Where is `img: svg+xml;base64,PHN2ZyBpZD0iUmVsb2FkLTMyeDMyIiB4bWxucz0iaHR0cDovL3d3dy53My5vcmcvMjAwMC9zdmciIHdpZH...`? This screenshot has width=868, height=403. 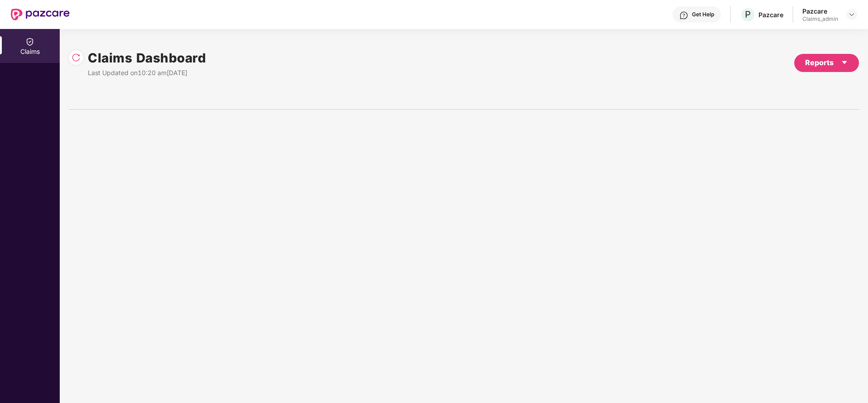
img: svg+xml;base64,PHN2ZyBpZD0iUmVsb2FkLTMyeDMyIiB4bWxucz0iaHR0cDovL3d3dy53My5vcmcvMjAwMC9zdmciIHdpZH... is located at coordinates (76, 57).